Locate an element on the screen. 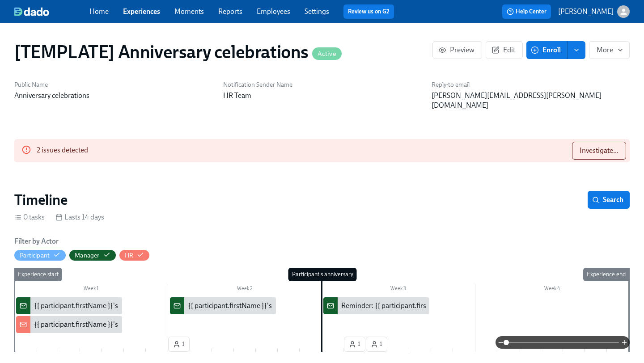  div: Week 1 is located at coordinates (92, 290).